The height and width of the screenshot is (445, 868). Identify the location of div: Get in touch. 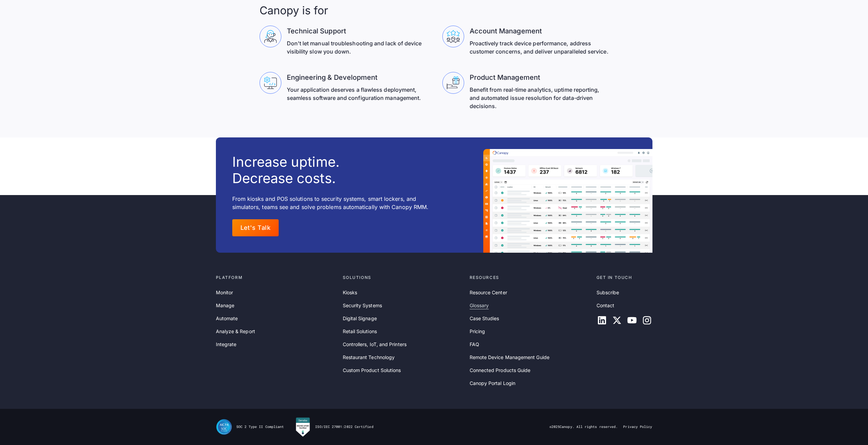
(625, 278).